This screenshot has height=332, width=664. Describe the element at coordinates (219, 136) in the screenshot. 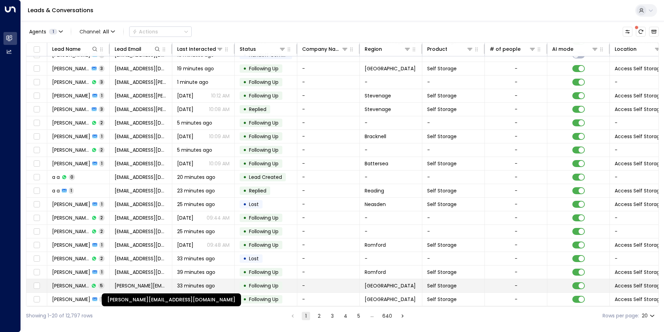

I see `p: 10:09 AM` at that location.